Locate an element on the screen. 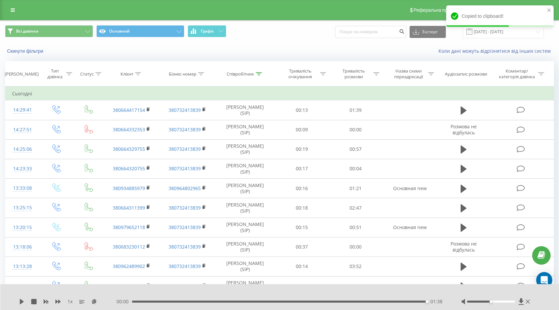  div: 14:25:06 is located at coordinates (22, 149).